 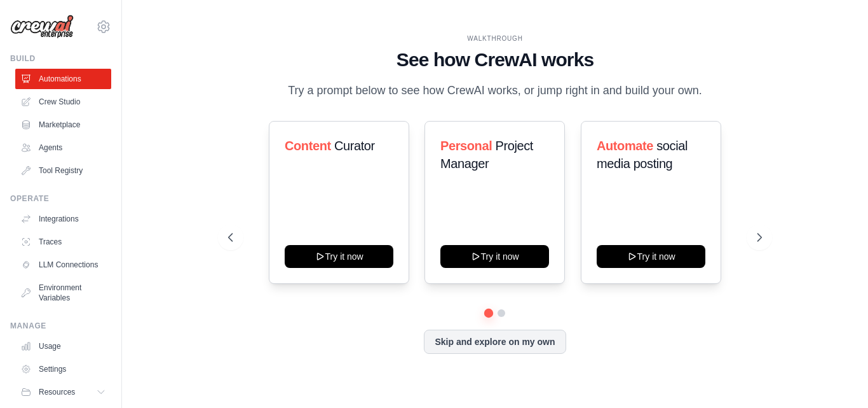 What do you see at coordinates (63, 292) in the screenshot?
I see `a: Environment Variables` at bounding box center [63, 292].